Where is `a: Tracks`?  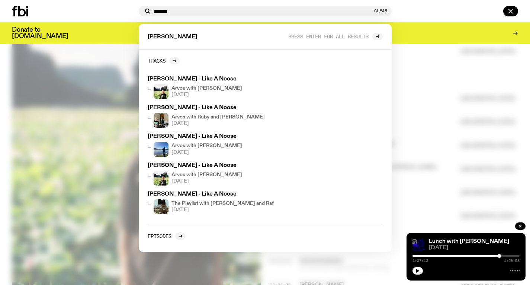
a: Tracks is located at coordinates (164, 61).